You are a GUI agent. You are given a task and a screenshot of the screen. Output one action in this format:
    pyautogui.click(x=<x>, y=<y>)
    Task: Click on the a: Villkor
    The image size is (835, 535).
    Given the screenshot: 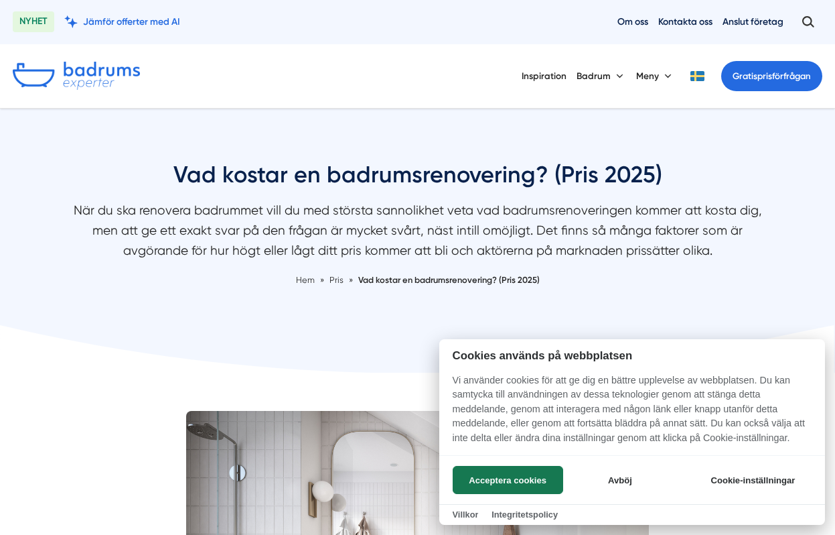 What is the action you would take?
    pyautogui.click(x=466, y=514)
    